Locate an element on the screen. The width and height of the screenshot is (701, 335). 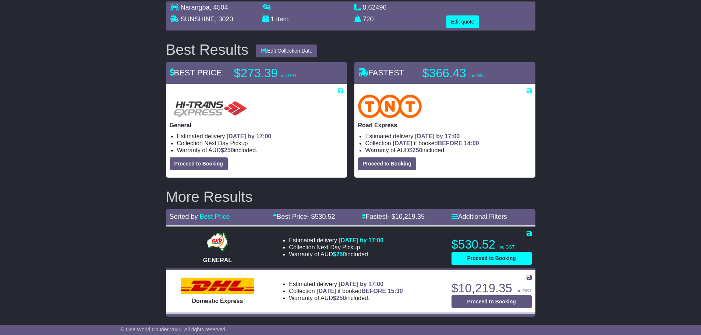
span: Domestic Express is located at coordinates (217, 301).